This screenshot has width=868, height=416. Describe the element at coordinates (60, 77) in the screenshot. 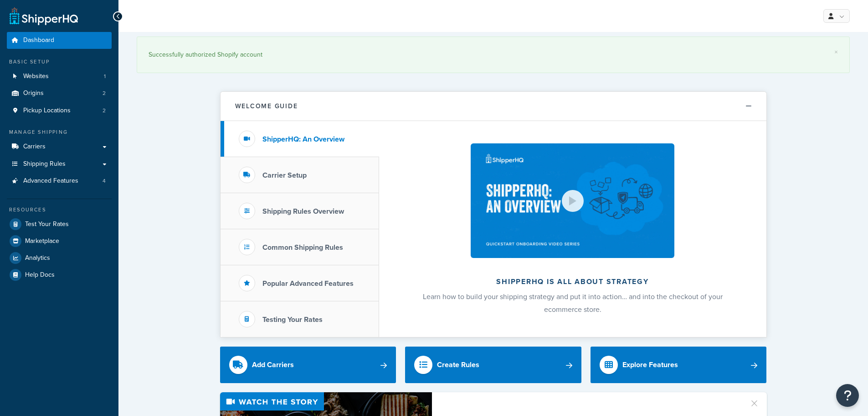

I see `li: Websites` at that location.